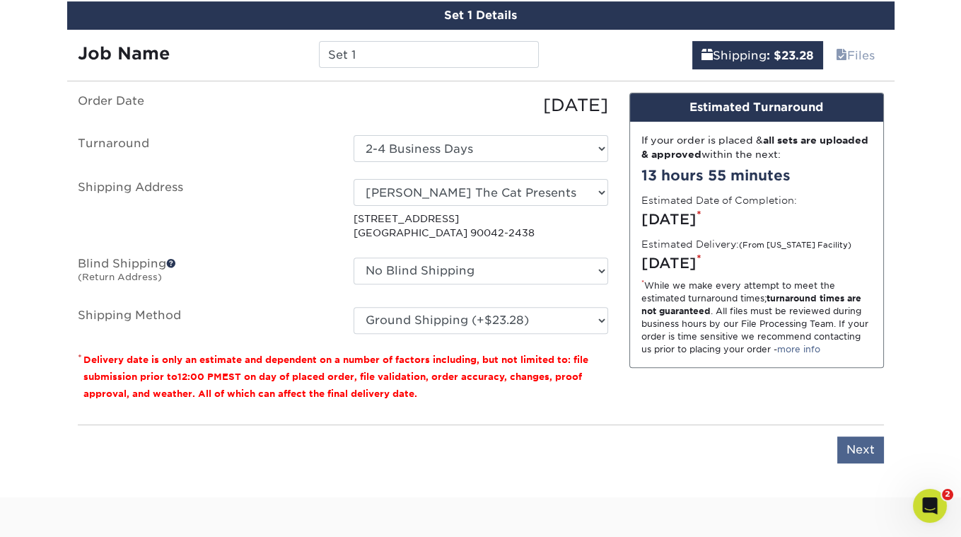 The width and height of the screenshot is (961, 537). Describe the element at coordinates (719, 200) in the screenshot. I see `label: Estimated Date of Completion:` at that location.